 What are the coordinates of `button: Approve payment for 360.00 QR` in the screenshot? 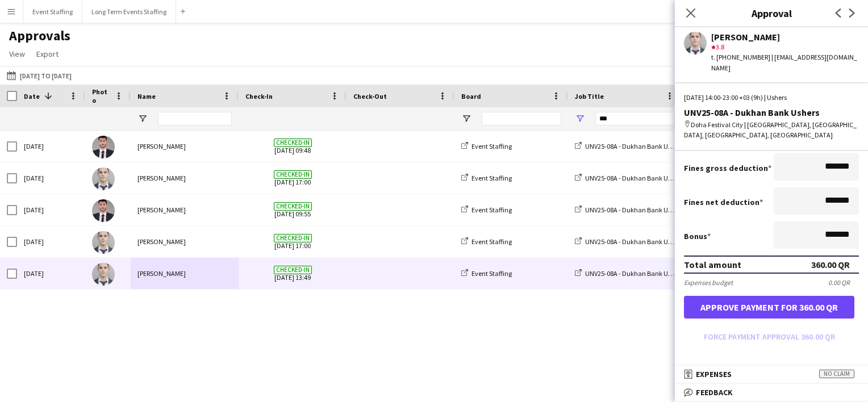 It's located at (769, 307).